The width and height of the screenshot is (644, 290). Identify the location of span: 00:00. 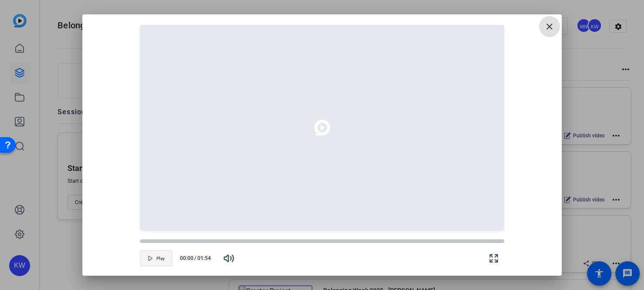
(184, 258).